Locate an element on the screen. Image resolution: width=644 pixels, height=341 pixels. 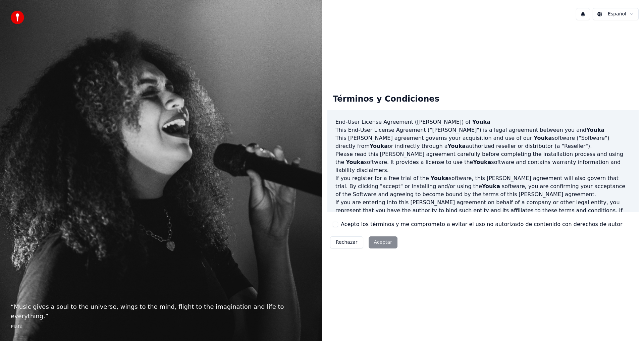
button: Rechazar is located at coordinates (347, 243).